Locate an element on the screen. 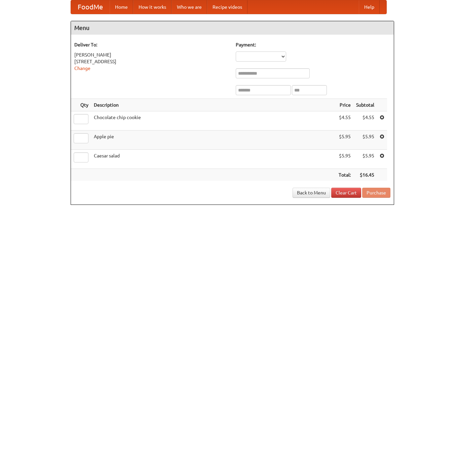  h5: Payment: is located at coordinates (313, 45).